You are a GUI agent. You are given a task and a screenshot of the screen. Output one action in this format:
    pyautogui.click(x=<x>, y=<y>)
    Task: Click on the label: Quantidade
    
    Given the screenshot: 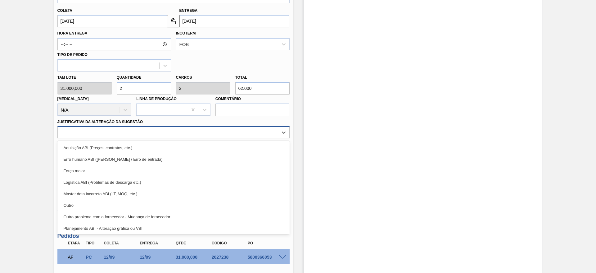 What is the action you would take?
    pyautogui.click(x=129, y=77)
    